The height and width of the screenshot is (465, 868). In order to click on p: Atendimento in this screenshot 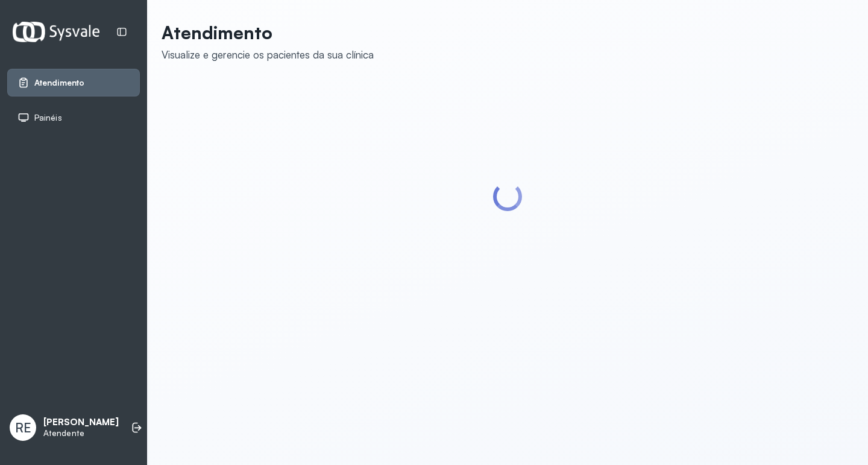, I will do `click(268, 33)`.